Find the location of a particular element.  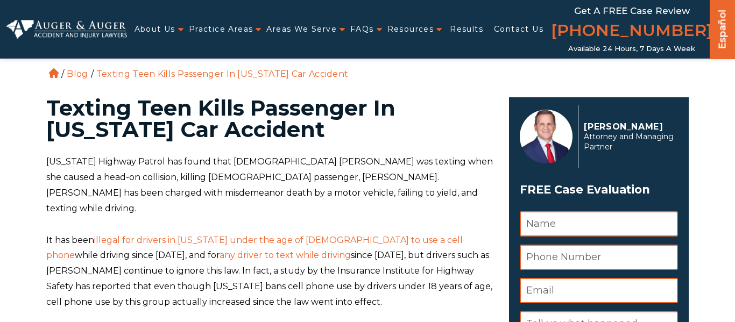

input: Phone Number is located at coordinates (599, 257).